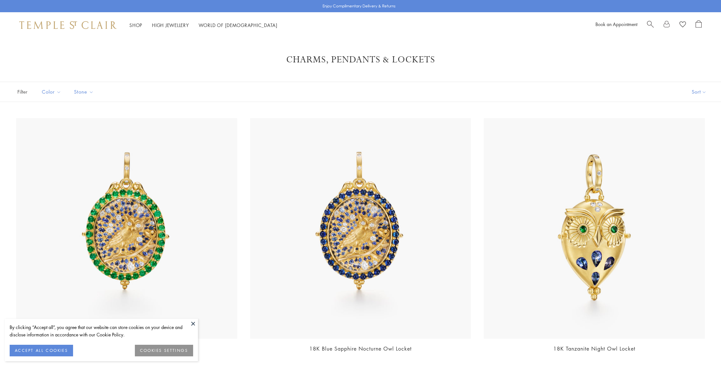  I want to click on button: Show sort by, so click(699, 92).